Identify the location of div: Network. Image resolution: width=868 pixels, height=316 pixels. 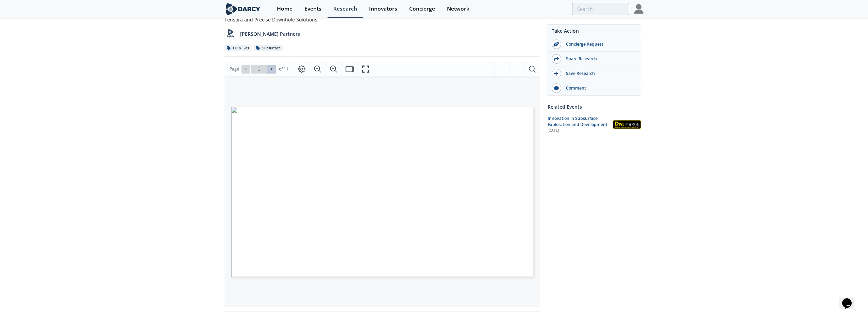
(458, 9).